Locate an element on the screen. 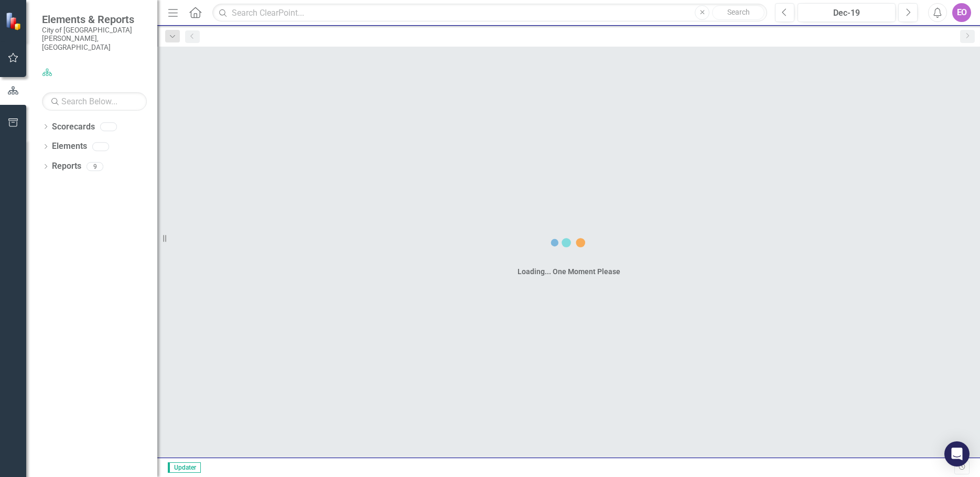 The height and width of the screenshot is (477, 980). a: Elements is located at coordinates (69, 147).